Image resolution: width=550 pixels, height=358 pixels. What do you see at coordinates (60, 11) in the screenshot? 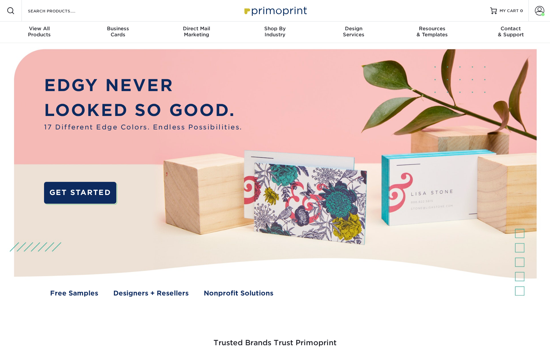
I see `input: SEARCH PRODUCTS.....` at bounding box center [60, 11].